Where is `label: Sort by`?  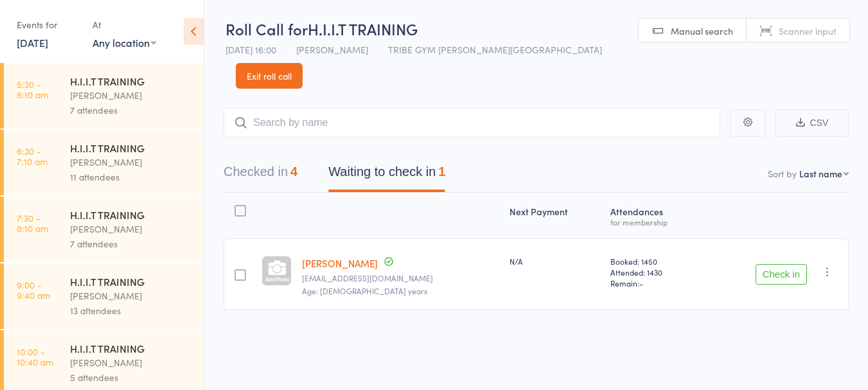 label: Sort by is located at coordinates (782, 174).